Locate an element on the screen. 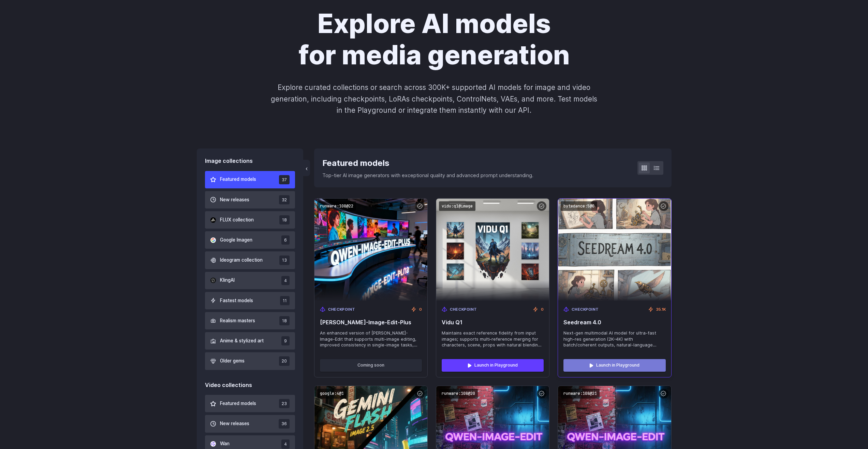 The height and width of the screenshot is (449, 868). button: Featured models 37 is located at coordinates (250, 179).